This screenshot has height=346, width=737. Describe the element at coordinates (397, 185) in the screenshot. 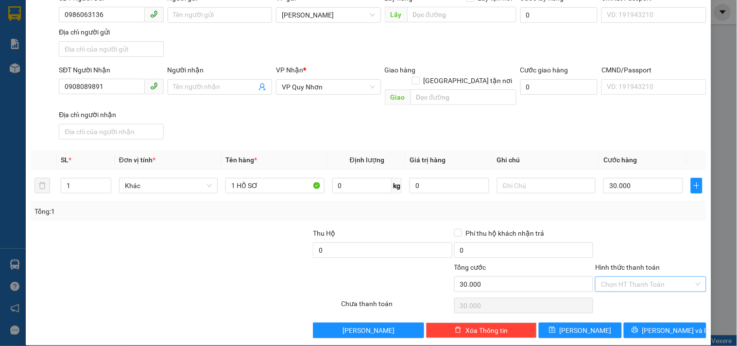

I see `span: kg` at that location.